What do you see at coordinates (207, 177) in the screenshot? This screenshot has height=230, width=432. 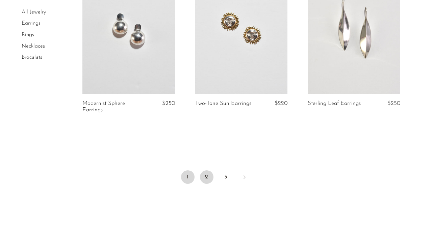 I see `a: 2` at bounding box center [207, 177].